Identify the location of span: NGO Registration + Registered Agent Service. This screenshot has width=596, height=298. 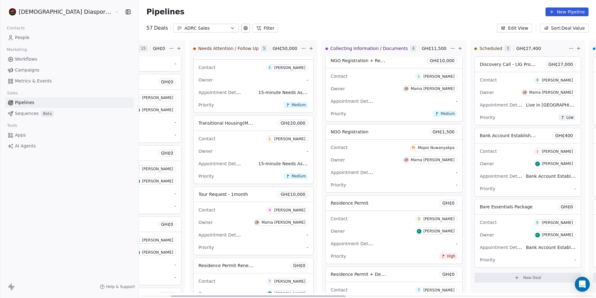
(380, 60).